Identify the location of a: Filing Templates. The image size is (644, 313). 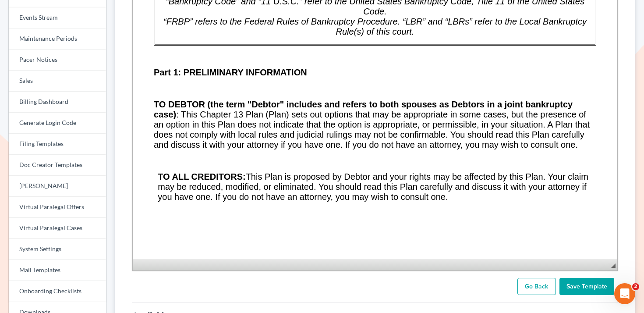
(57, 144).